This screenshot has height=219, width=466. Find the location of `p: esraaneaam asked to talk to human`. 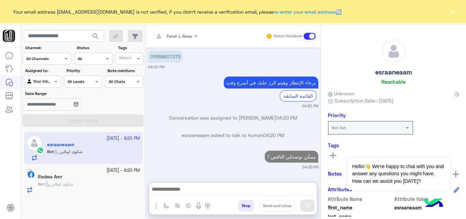

p: esraaneaam asked to talk to human is located at coordinates (233, 135).